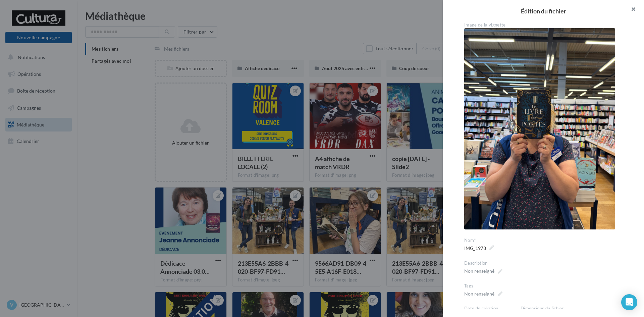 This screenshot has width=644, height=317. I want to click on div: Dimensions du fichier, so click(574, 309).